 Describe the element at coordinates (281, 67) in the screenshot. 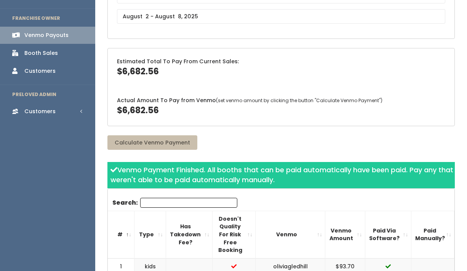

I see `div: Estimated Total To Pay From Current Sales:` at that location.